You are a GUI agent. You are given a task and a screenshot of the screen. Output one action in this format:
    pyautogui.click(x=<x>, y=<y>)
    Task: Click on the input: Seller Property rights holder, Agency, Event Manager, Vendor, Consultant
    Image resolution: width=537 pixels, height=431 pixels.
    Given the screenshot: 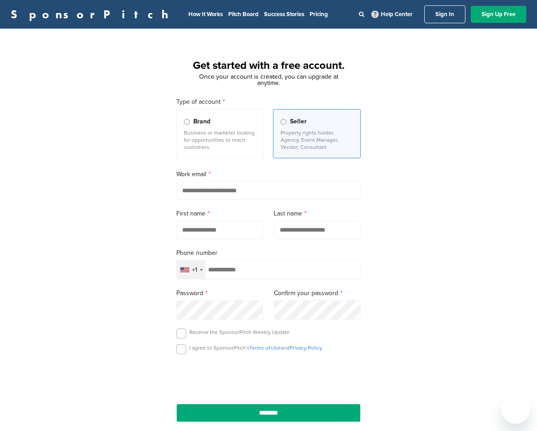 What is the action you would take?
    pyautogui.click(x=283, y=122)
    